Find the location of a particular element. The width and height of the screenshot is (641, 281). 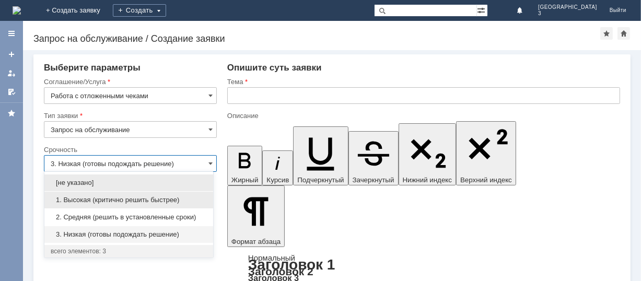

button: Верхний индекс is located at coordinates (486, 153).